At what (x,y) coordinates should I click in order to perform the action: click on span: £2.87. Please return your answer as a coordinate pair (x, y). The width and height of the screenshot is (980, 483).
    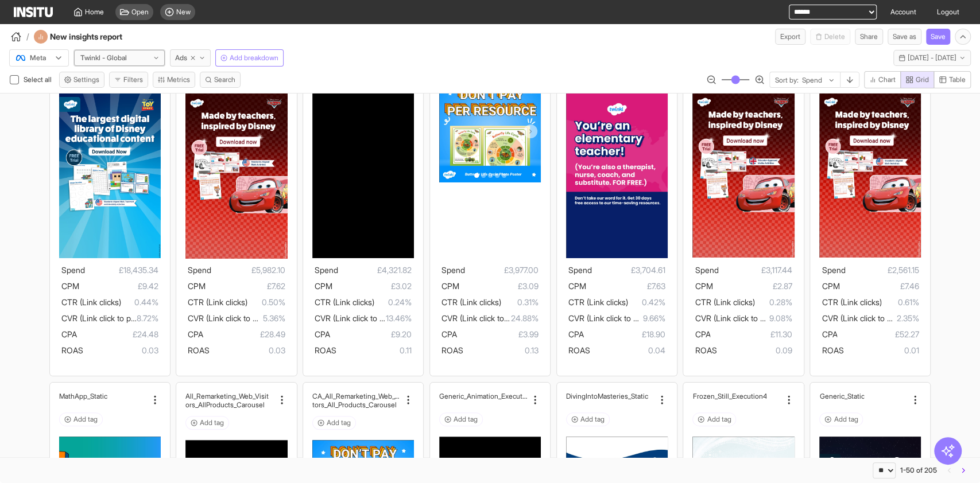
    Looking at the image, I should click on (752, 286).